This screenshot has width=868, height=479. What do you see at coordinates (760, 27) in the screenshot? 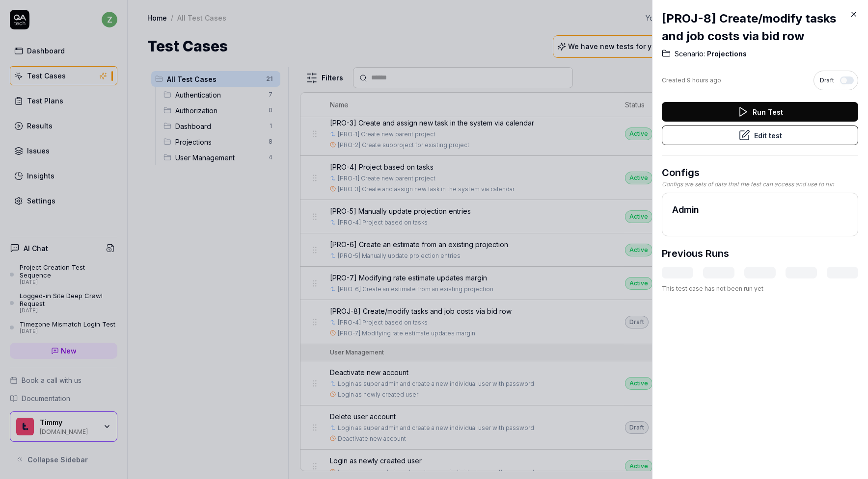
I see `h2: [PROJ-8] Create/modify tasks and job costs via bid row` at bounding box center [760, 27].